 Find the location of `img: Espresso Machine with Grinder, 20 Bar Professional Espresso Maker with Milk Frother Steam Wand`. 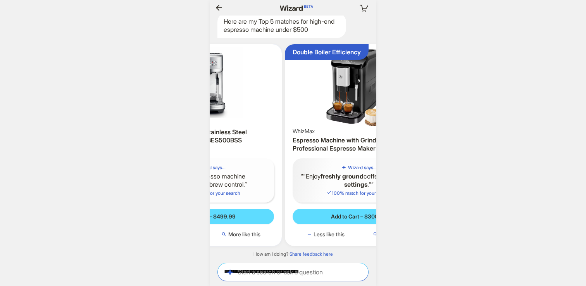

img: Espresso Machine with Grinder, 20 Bar Professional Espresso Maker with Milk Frother Steam Wand is located at coordinates (359, 86).